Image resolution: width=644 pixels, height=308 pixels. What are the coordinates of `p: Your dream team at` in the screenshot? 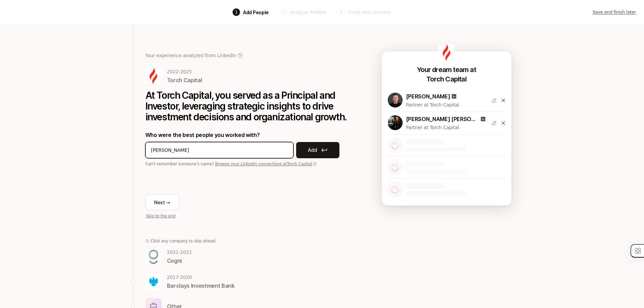 It's located at (446, 70).